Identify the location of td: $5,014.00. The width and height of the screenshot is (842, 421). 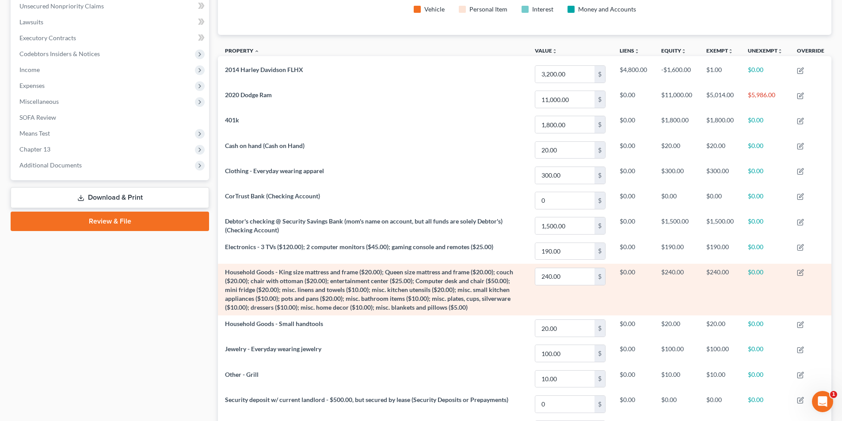
(720, 99).